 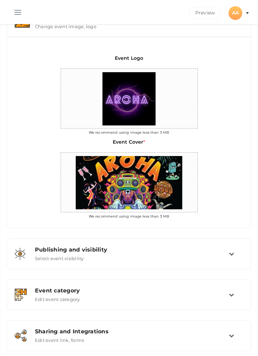 I want to click on label: Event Logo, so click(x=129, y=60).